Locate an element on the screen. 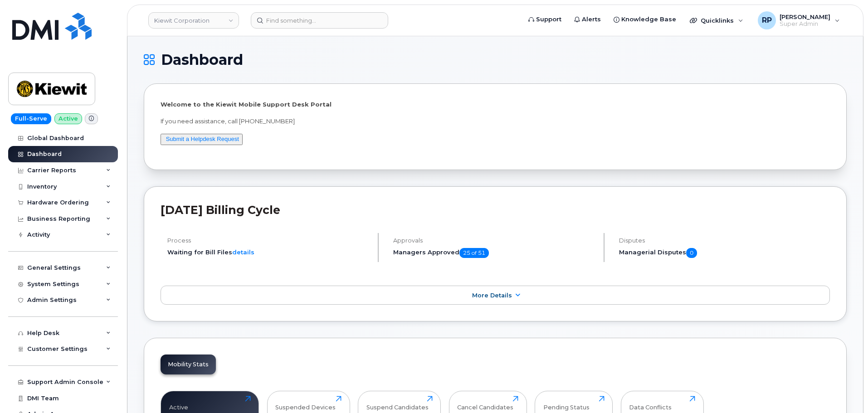 The width and height of the screenshot is (868, 413). a: Submit a Helpdesk Request is located at coordinates (202, 139).